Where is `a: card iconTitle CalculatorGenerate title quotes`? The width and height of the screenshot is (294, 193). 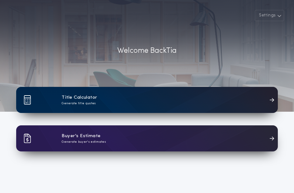 a: card iconTitle CalculatorGenerate title quotes is located at coordinates (147, 100).